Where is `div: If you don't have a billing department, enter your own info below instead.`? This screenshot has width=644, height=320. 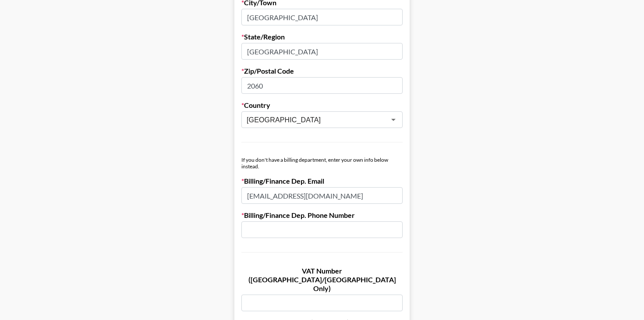 div: If you don't have a billing department, enter your own info below instead. is located at coordinates (322, 163).